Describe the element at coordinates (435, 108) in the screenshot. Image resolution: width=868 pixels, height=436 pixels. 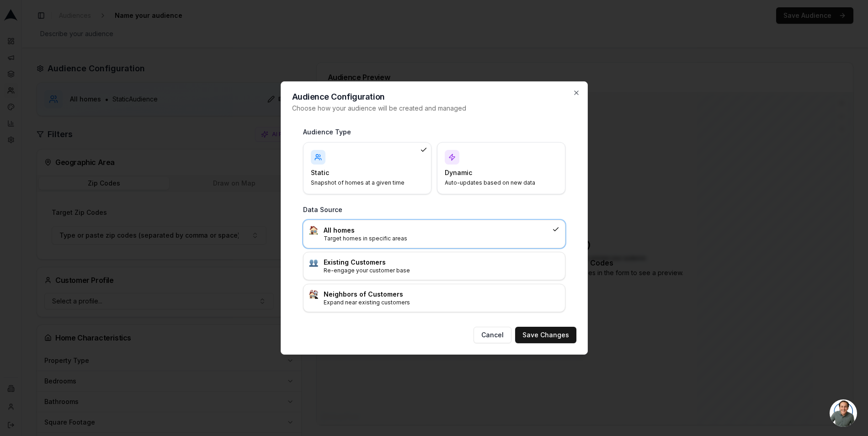
I see `p: Choose how your audience will be created and managed` at that location.